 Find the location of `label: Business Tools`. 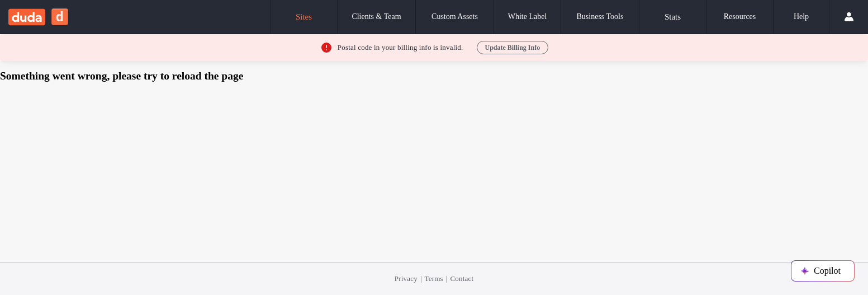

label: Business Tools is located at coordinates (600, 16).